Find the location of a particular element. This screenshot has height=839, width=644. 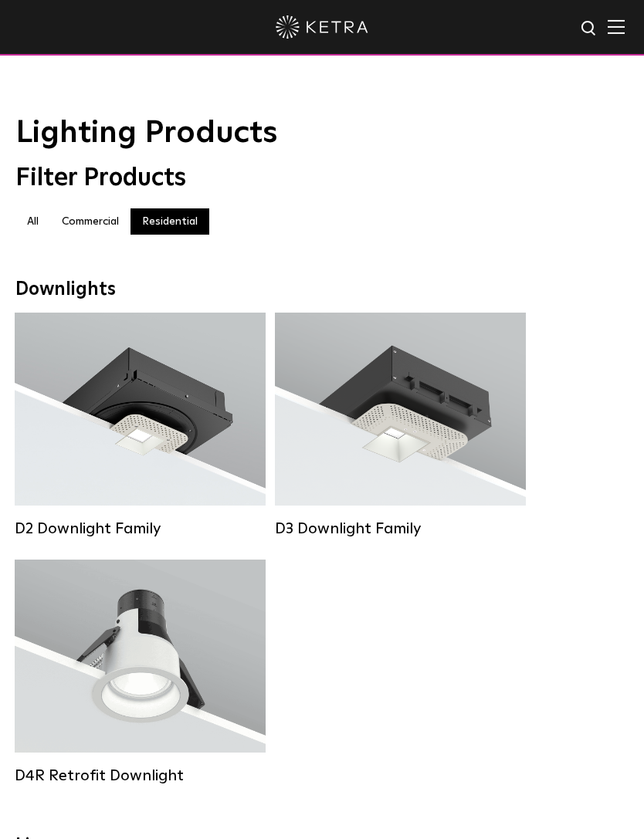

div: D3 Downlight Family is located at coordinates (400, 529).